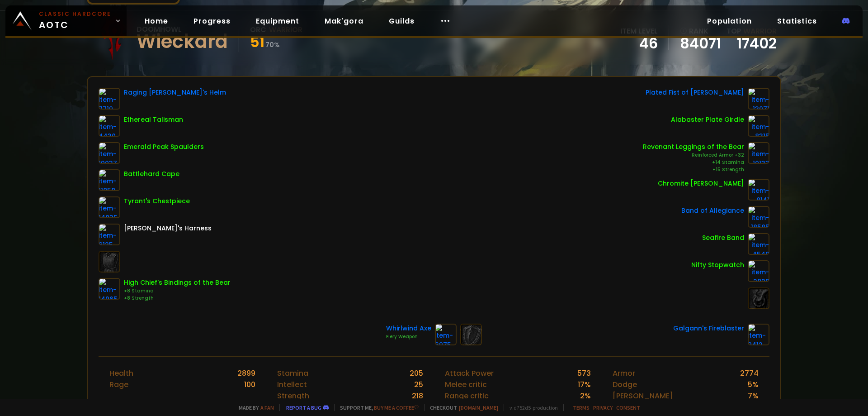 This screenshot has height=416, width=868. I want to click on div: Intellect, so click(292, 384).